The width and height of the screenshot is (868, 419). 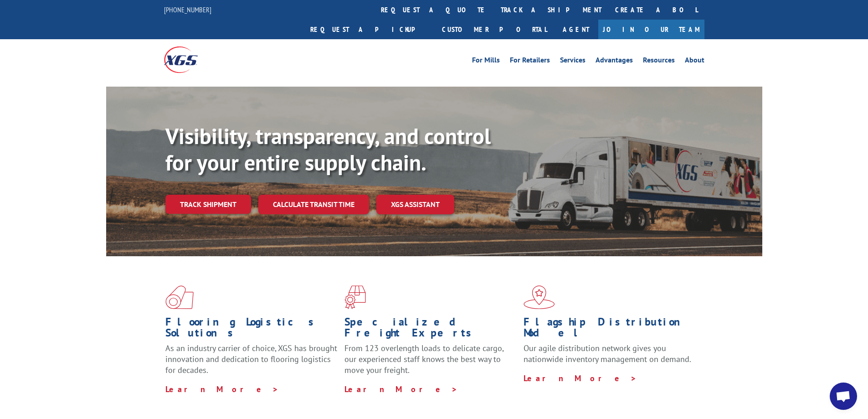 What do you see at coordinates (695, 61) in the screenshot?
I see `a: About` at bounding box center [695, 61].